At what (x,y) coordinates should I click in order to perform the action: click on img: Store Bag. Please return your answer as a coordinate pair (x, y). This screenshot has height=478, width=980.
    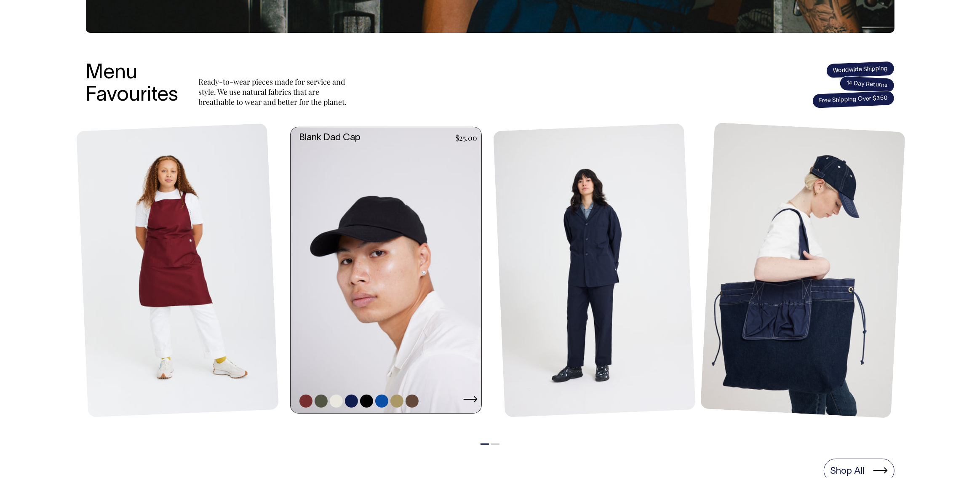
    Looking at the image, I should click on (803, 270).